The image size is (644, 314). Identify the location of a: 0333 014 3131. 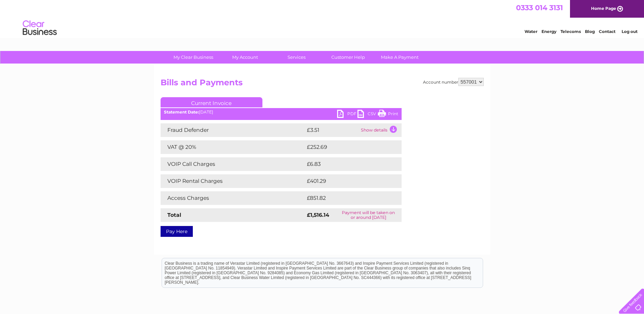
(539, 8).